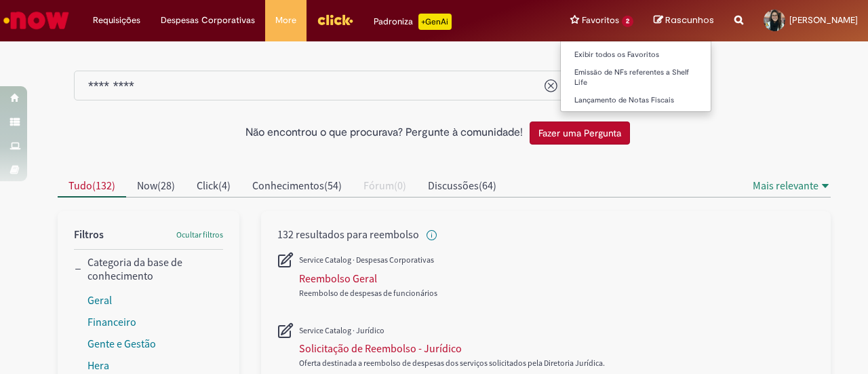 This screenshot has height=374, width=868. Describe the element at coordinates (635, 55) in the screenshot. I see `a: Exibir todos os Favoritos` at that location.